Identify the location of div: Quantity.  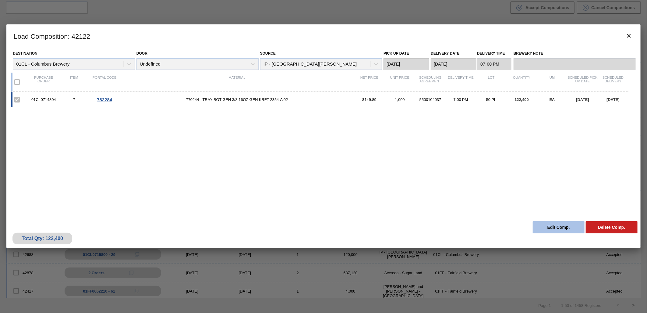
(522, 82).